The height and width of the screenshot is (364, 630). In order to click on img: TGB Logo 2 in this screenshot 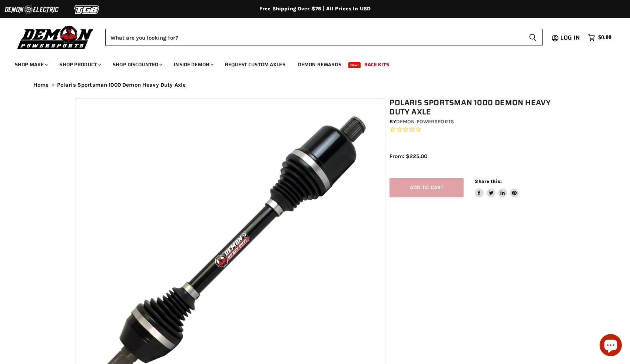, I will do `click(87, 10)`.